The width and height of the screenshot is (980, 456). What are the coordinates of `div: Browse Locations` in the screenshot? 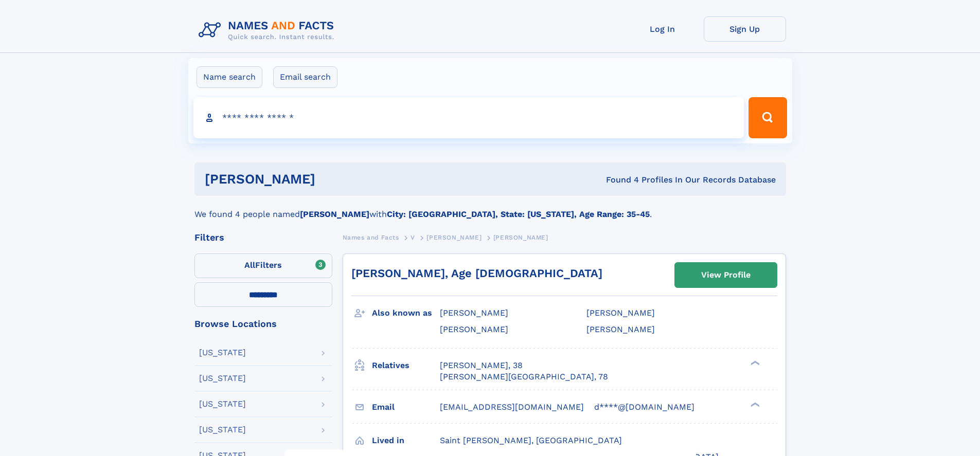 It's located at (263, 324).